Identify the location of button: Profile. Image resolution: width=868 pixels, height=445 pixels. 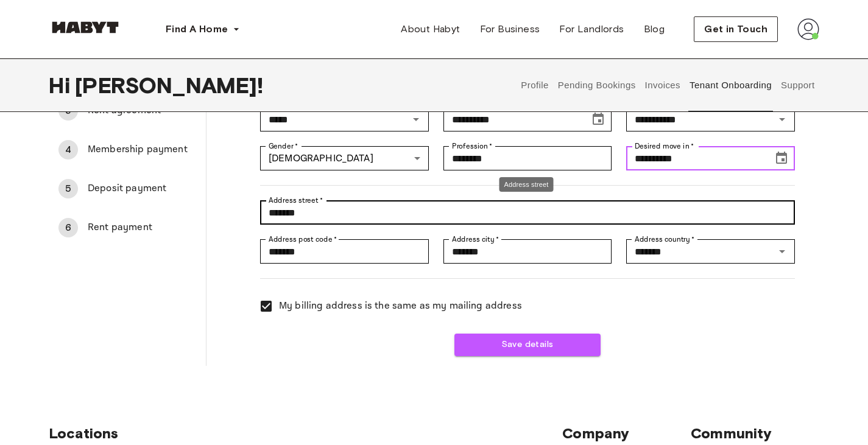
(535, 86).